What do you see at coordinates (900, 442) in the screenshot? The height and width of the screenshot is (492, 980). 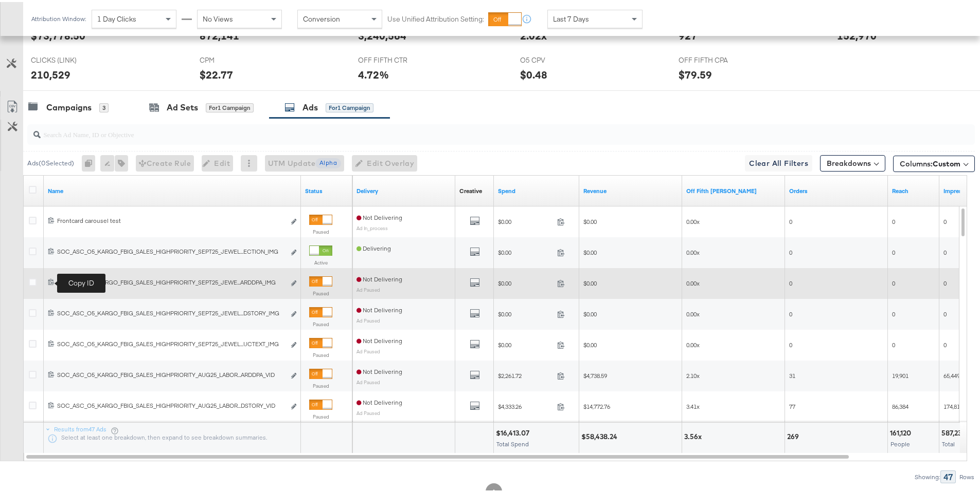 I see `span: People` at bounding box center [900, 442].